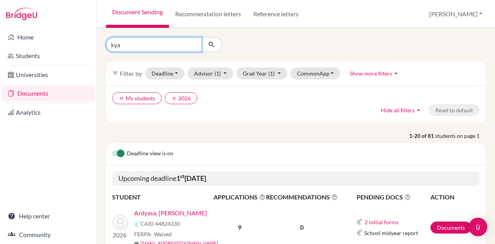 The image size is (495, 244). What do you see at coordinates (120, 222) in the screenshot?
I see `img: Ardyasa, Azalea Della` at bounding box center [120, 222].